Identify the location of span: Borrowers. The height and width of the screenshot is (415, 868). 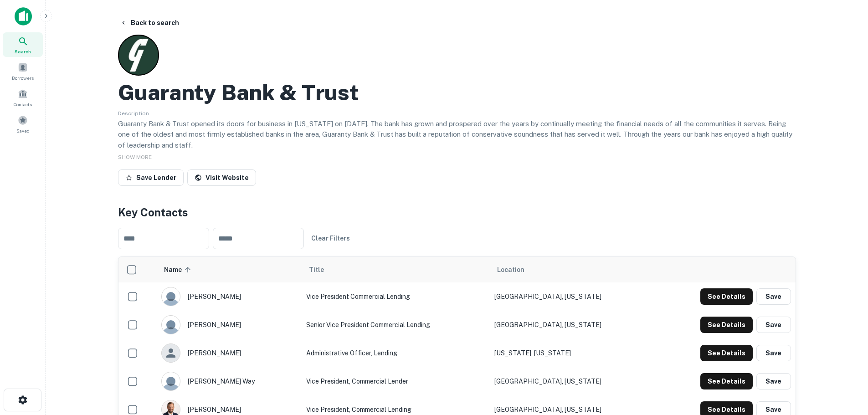
(22, 78).